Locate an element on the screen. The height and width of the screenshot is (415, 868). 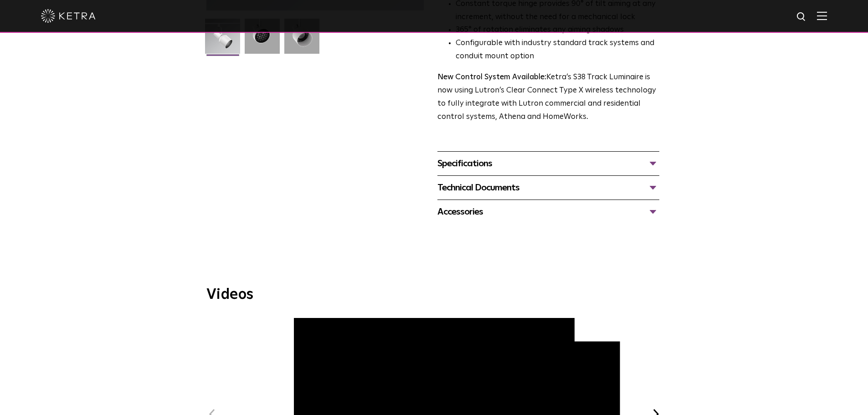
img: 3b1b0dc7630e9da69e6b is located at coordinates (262, 40).